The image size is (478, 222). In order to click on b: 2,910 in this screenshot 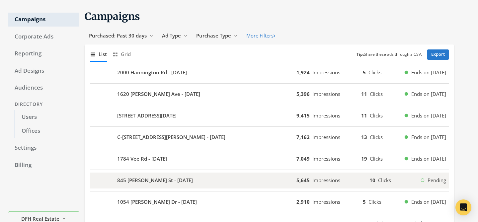, I will do `click(303, 202)`.